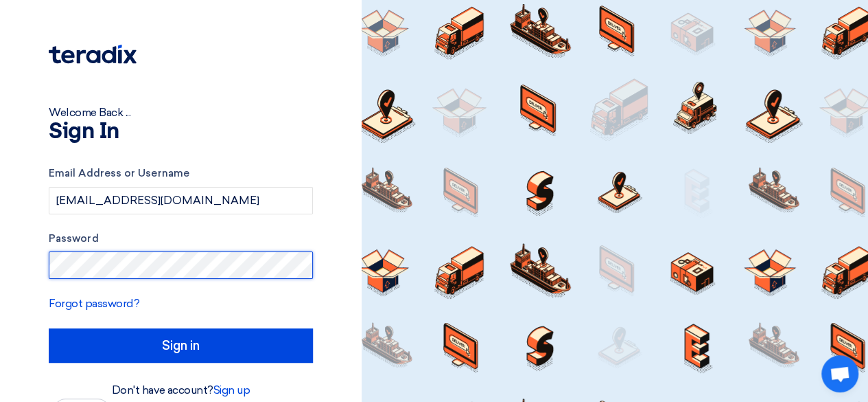 The height and width of the screenshot is (402, 868). What do you see at coordinates (180, 112) in the screenshot?
I see `div: Welcome Back ...` at bounding box center [180, 112].